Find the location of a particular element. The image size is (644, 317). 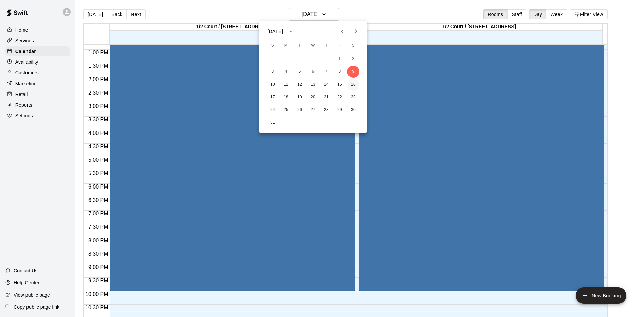

button: 14 is located at coordinates (326, 85).